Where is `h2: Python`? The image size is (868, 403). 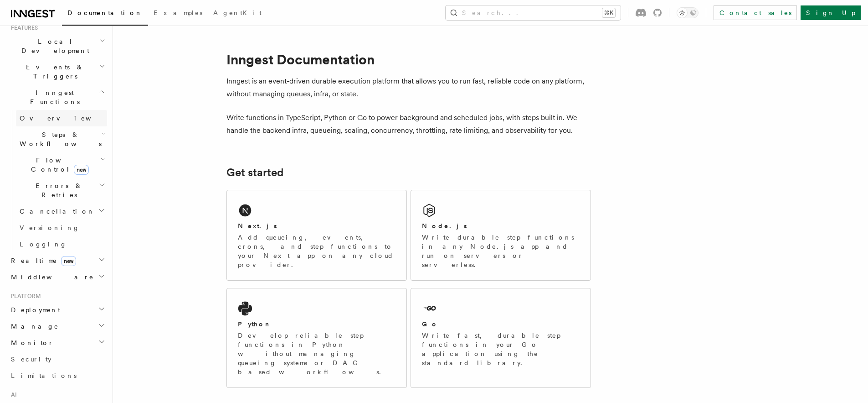 h2: Python is located at coordinates (255, 324).